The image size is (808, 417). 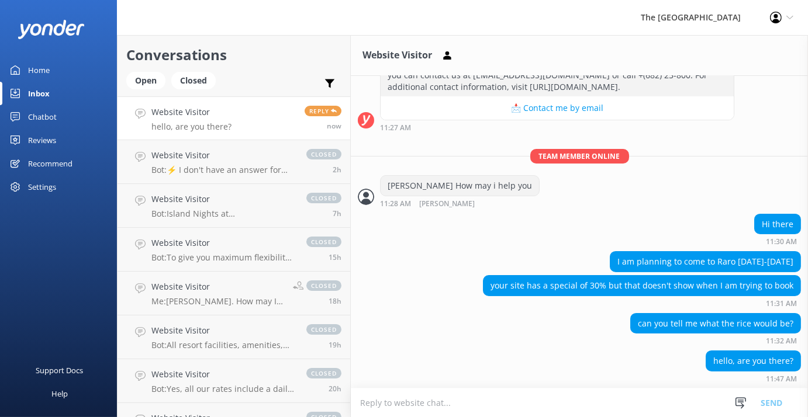 What do you see at coordinates (459, 203) in the screenshot?
I see `div: Sep 30 2025 01:28pm (UTC -10:00) Pacific/Honolulu` at bounding box center [459, 203].